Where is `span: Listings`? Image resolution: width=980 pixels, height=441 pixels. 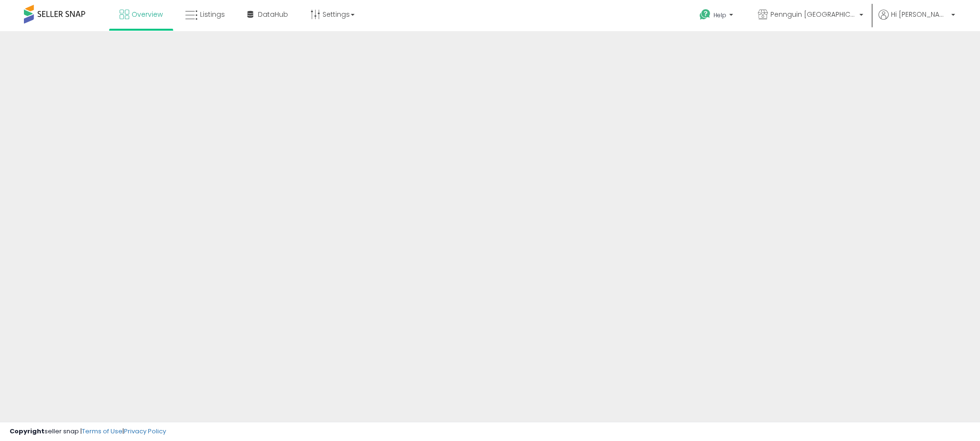 span: Listings is located at coordinates (212, 14).